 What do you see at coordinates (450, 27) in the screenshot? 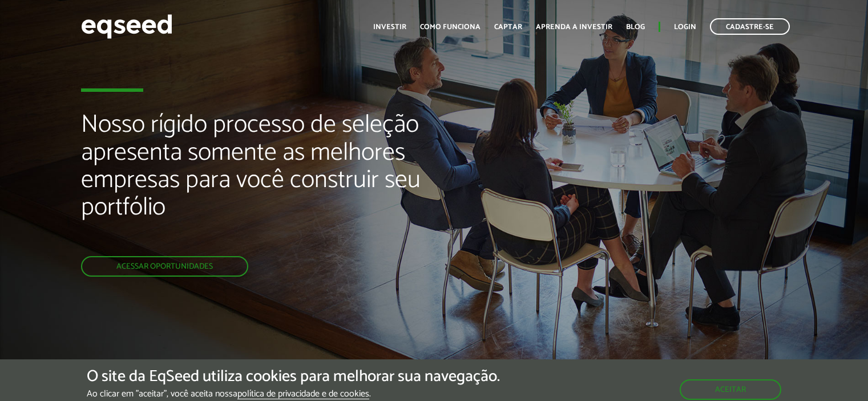
I see `a: Como funciona` at bounding box center [450, 27].